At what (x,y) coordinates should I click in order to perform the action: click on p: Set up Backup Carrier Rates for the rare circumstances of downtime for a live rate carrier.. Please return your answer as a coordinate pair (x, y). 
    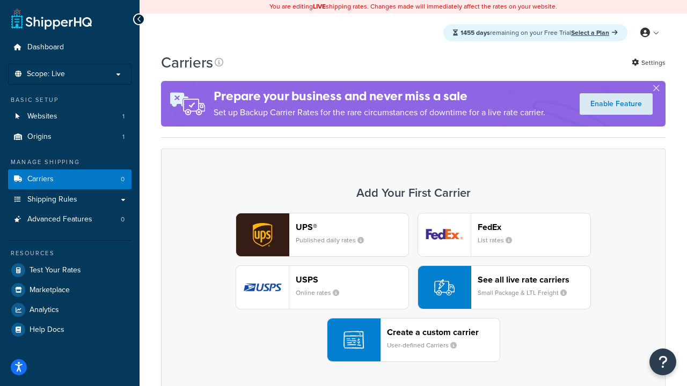
    Looking at the image, I should click on (379, 113).